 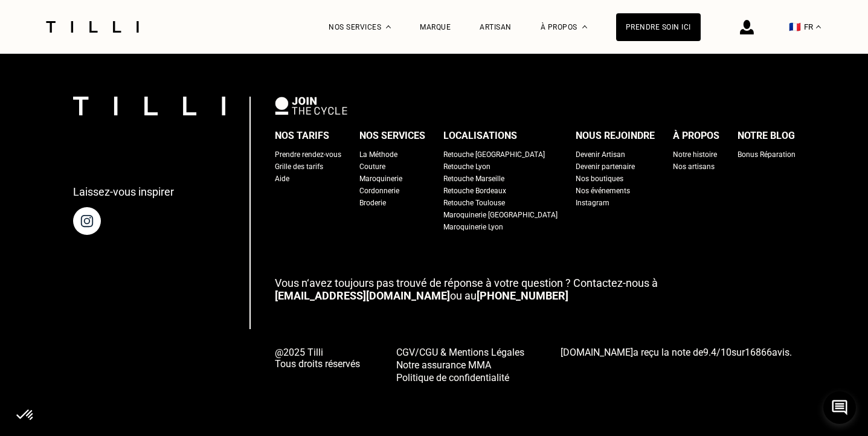 What do you see at coordinates (317, 352) in the screenshot?
I see `span: @2025 Tilli` at bounding box center [317, 352].